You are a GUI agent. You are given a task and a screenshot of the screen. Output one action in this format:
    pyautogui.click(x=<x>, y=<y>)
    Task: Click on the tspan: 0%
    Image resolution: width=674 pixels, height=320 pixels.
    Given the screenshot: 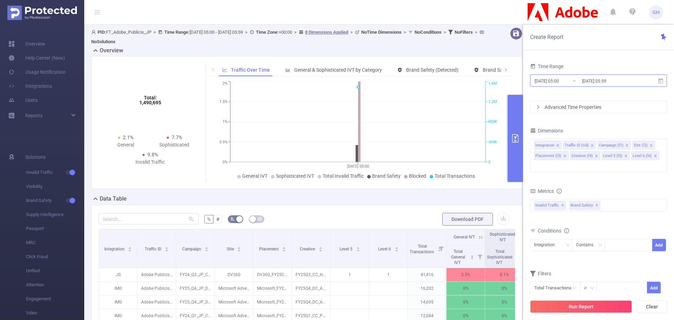 What is the action you would take?
    pyautogui.click(x=225, y=162)
    